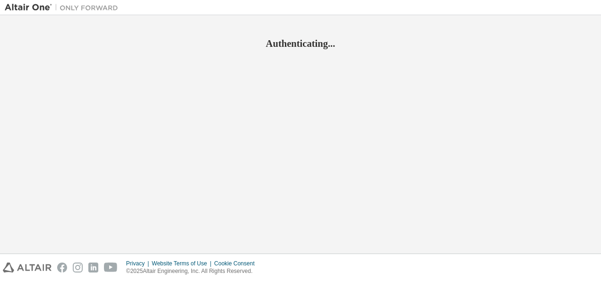  I want to click on img: Altair One, so click(64, 8).